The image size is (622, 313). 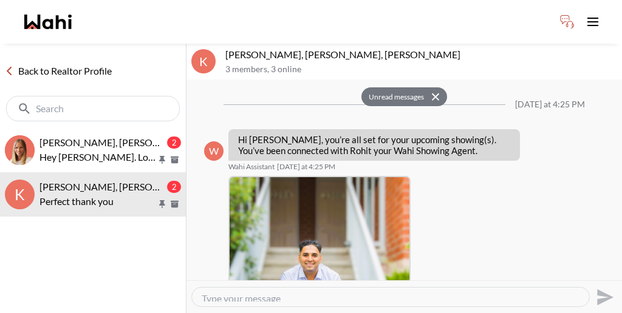 What do you see at coordinates (48, 22) in the screenshot?
I see `a: Wahi homepage` at bounding box center [48, 22].